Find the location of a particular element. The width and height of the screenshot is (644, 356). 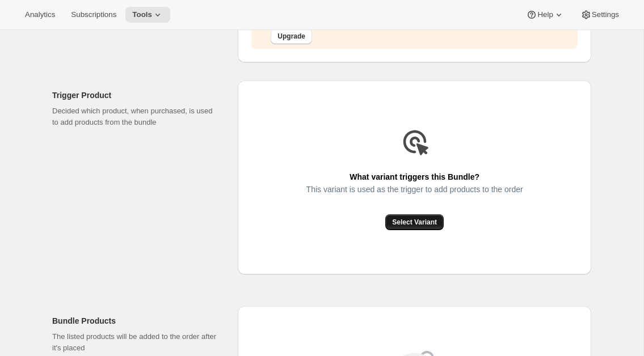

span: Upgrade is located at coordinates (291, 36).